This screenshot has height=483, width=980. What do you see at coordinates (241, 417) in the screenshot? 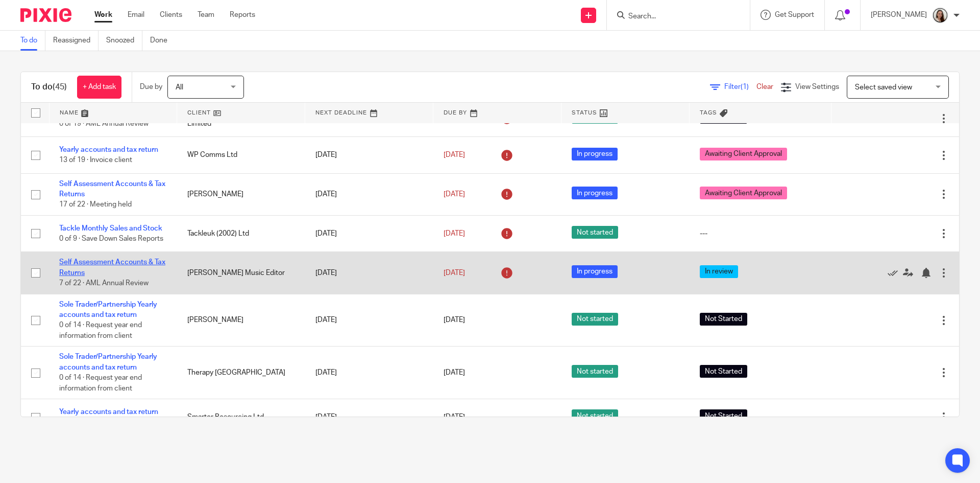
I see `td: Smarter Resourcing Ltd` at bounding box center [241, 417].